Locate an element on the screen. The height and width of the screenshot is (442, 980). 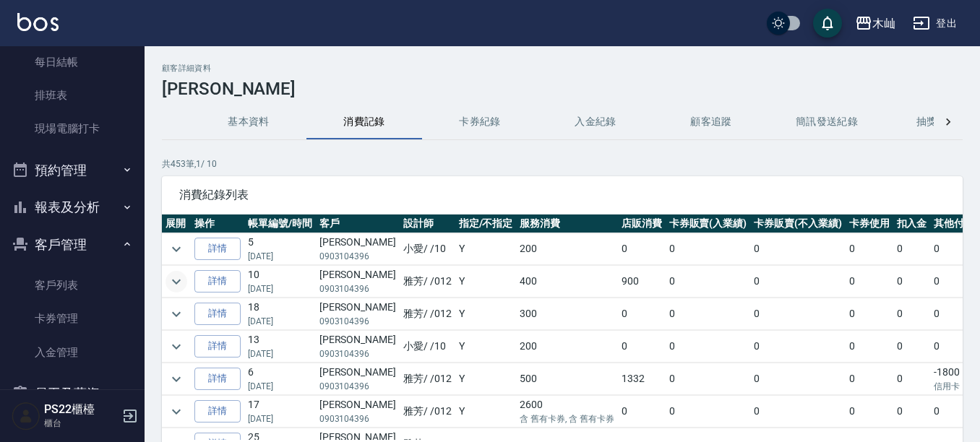
button: save is located at coordinates (827, 23).